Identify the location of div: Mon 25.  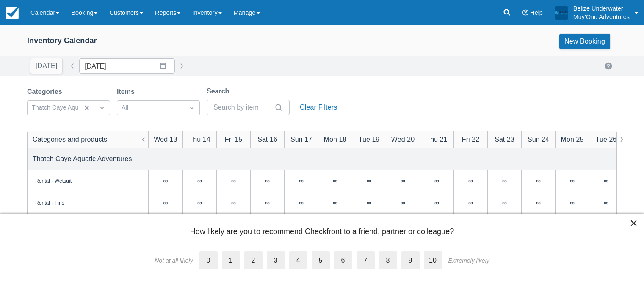
(572, 139).